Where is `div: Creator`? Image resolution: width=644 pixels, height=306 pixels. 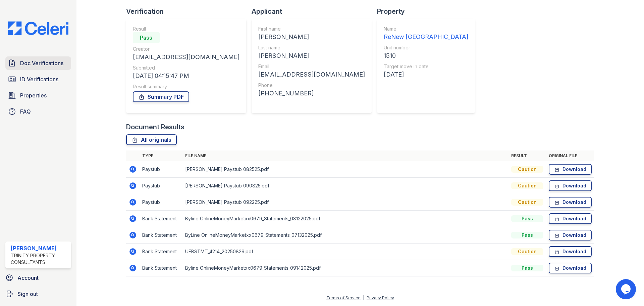
div: Creator is located at coordinates (186, 49).